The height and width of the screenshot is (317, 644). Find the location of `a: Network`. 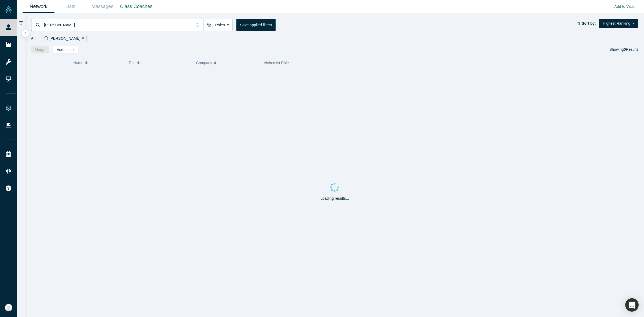

a: Network is located at coordinates (38, 6).